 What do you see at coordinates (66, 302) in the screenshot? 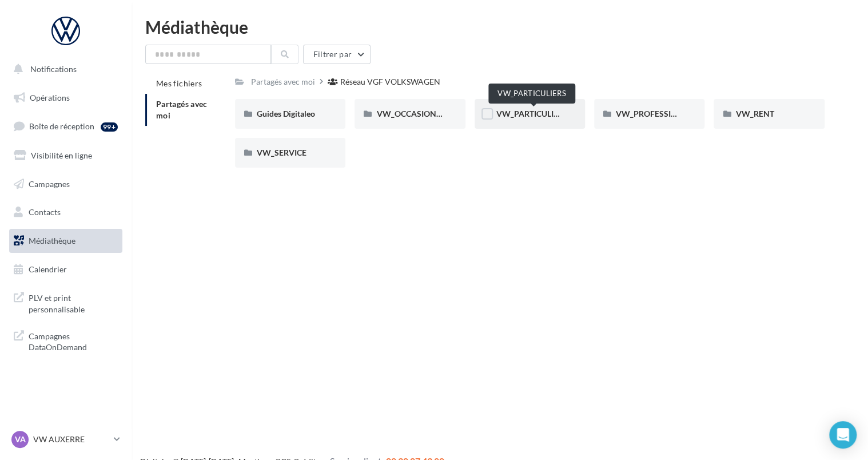
I see `a: PLV et print personnalisable` at bounding box center [66, 302].